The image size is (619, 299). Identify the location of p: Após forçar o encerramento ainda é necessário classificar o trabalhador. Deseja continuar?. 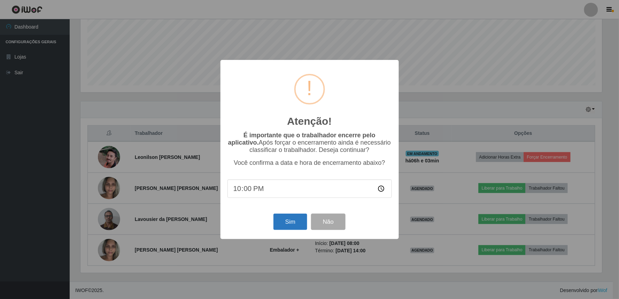
(310, 142).